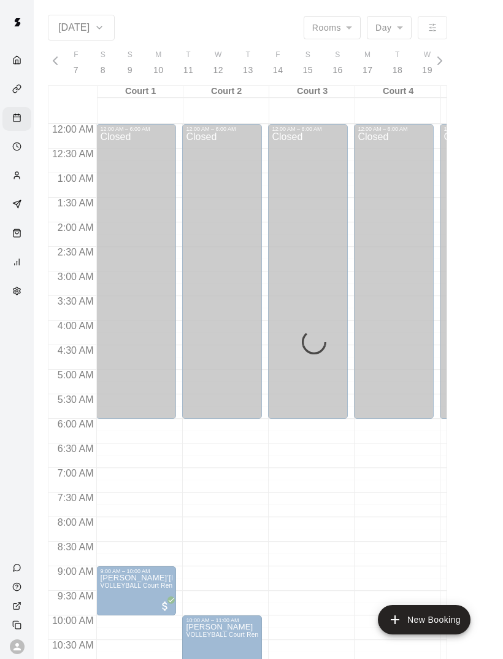 The image size is (503, 659). What do you see at coordinates (76, 497) in the screenshot?
I see `span: 7:30 AM` at bounding box center [76, 497].